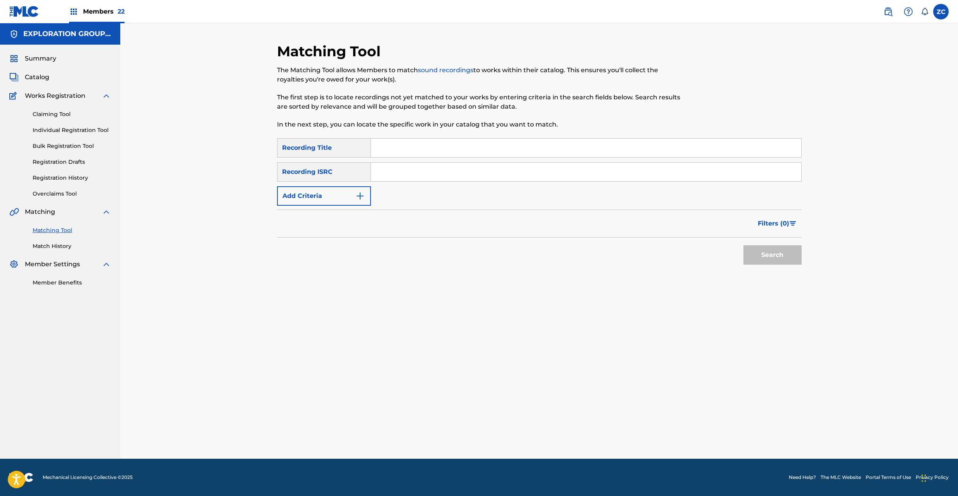 The height and width of the screenshot is (496, 958). I want to click on p: The Matching Tool allows Members to match to works within their catalog. This ensures you'll coll..., so click(479, 75).